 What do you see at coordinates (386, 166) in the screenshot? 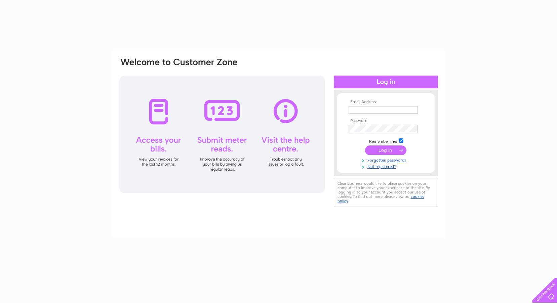
I see `a: Not registered?` at bounding box center [386, 166].